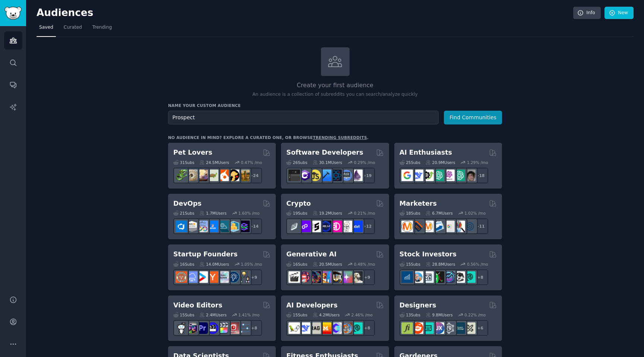  Describe the element at coordinates (299, 204) in the screenshot. I see `h2: Crypto` at that location.